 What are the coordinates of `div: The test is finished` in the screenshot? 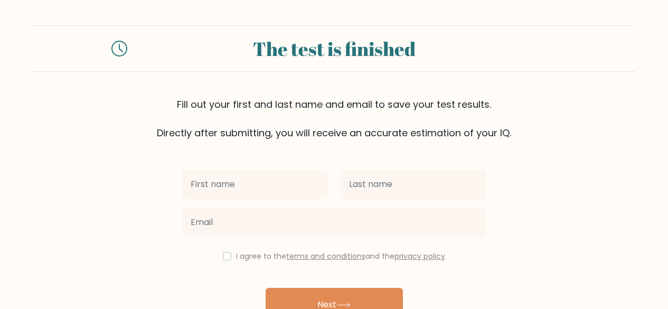 It's located at (334, 49).